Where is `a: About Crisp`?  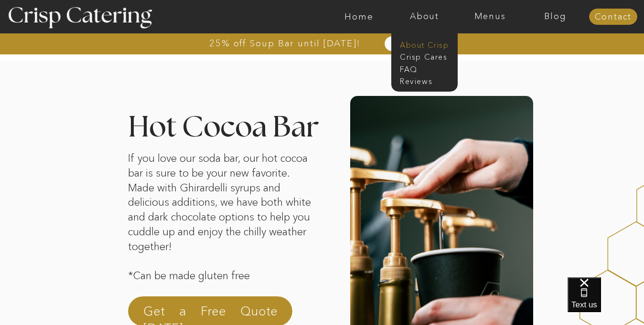 a: About Crisp is located at coordinates (427, 44).